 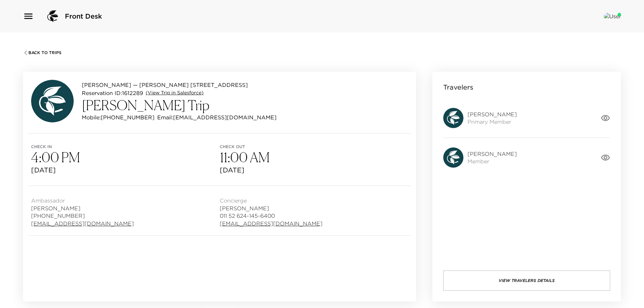 What do you see at coordinates (45, 53) in the screenshot?
I see `span: Back To Trips` at bounding box center [45, 53].